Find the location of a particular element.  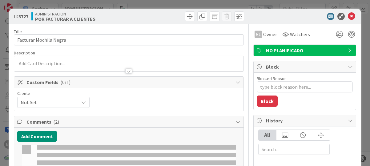

div: NL is located at coordinates (259, 34).